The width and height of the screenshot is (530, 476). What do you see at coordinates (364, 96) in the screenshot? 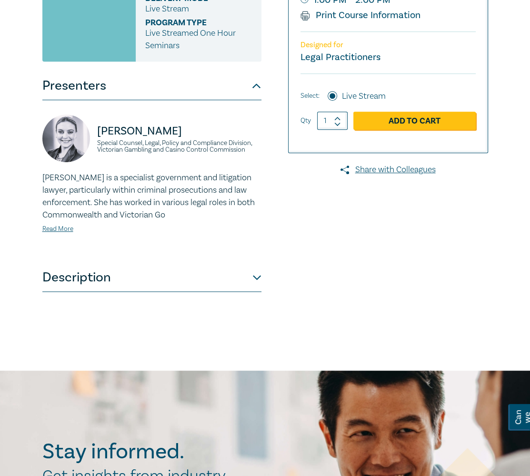
I see `label: Live Stream` at bounding box center [364, 96].